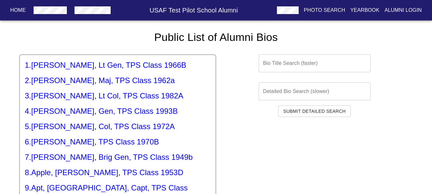 The height and width of the screenshot is (194, 432). Describe the element at coordinates (18, 10) in the screenshot. I see `button: Home` at that location.